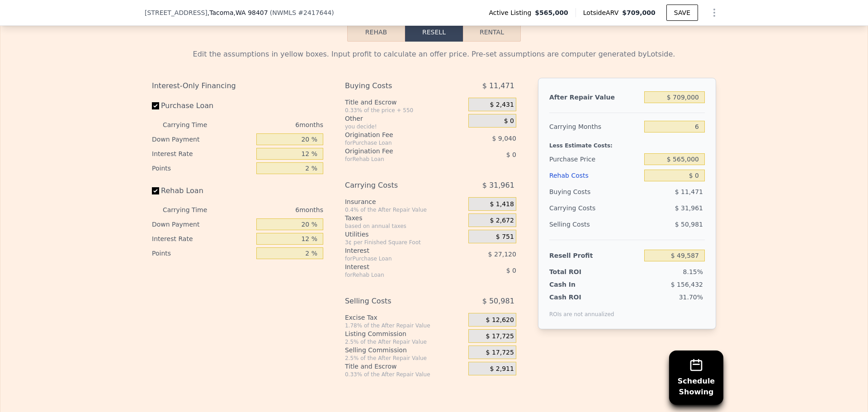  I want to click on span: NWMLS, so click(284, 13).